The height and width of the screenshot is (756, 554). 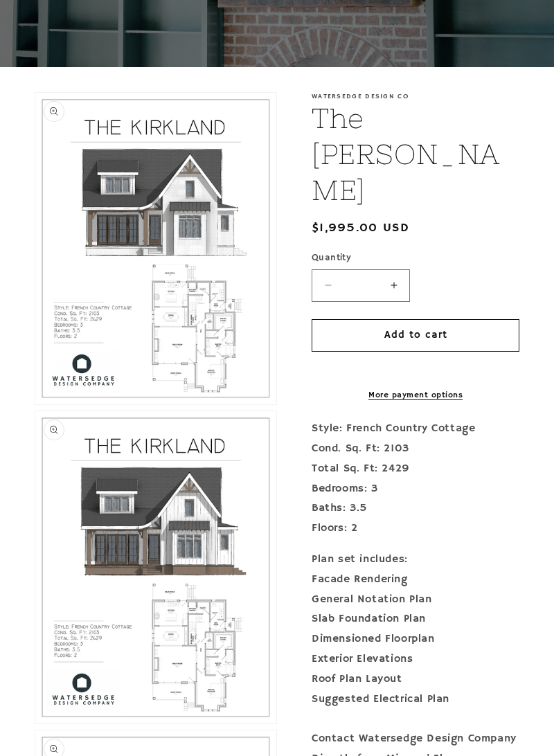 What do you see at coordinates (416, 335) in the screenshot?
I see `button: Add to cart` at bounding box center [416, 335].